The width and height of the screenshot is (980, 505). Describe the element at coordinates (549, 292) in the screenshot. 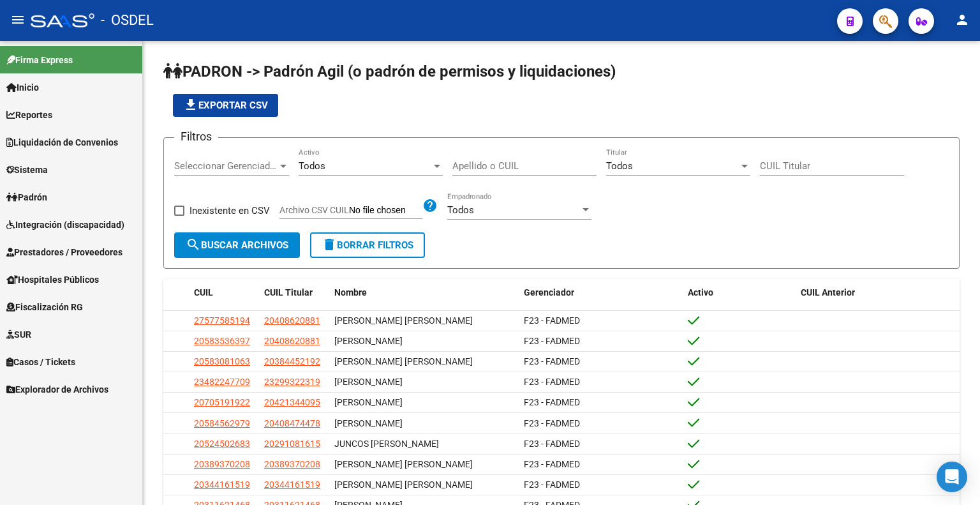

I see `span: Gerenciador` at that location.